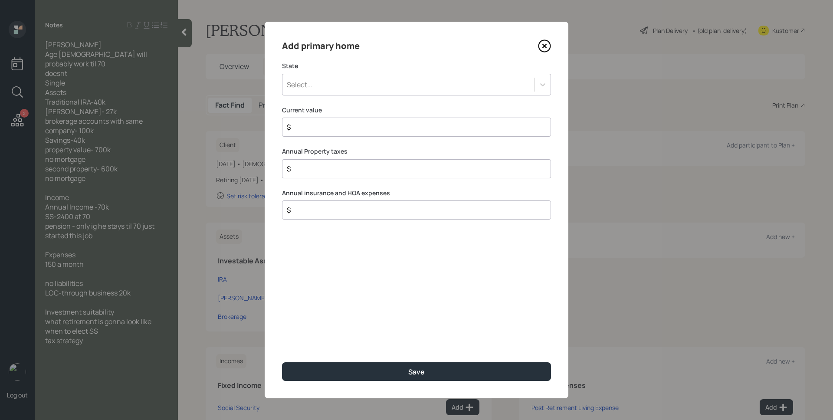  Describe the element at coordinates (416, 371) in the screenshot. I see `button: Save` at that location.